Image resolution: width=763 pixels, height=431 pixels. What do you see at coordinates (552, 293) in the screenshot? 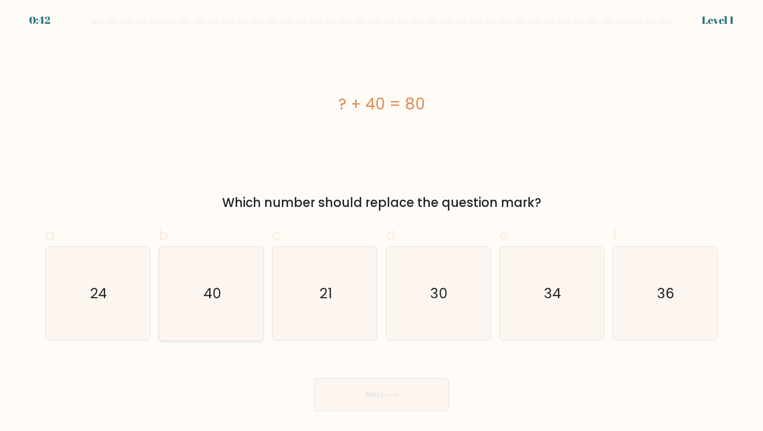
I see `text: 34` at bounding box center [552, 293].